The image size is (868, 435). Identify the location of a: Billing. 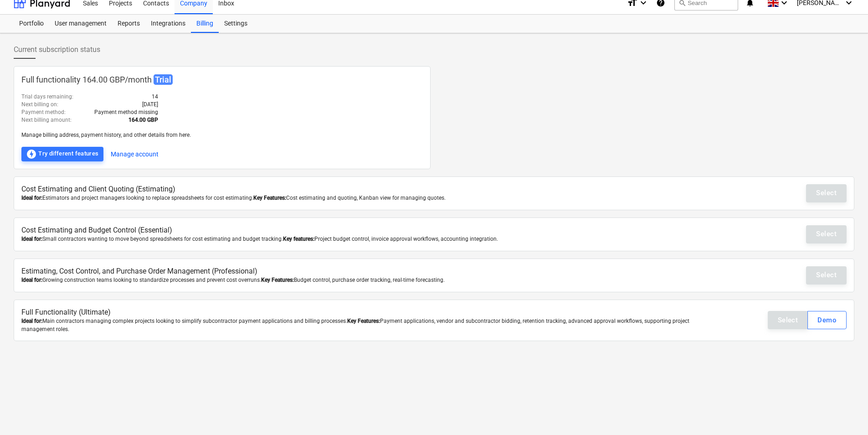
(204, 23).